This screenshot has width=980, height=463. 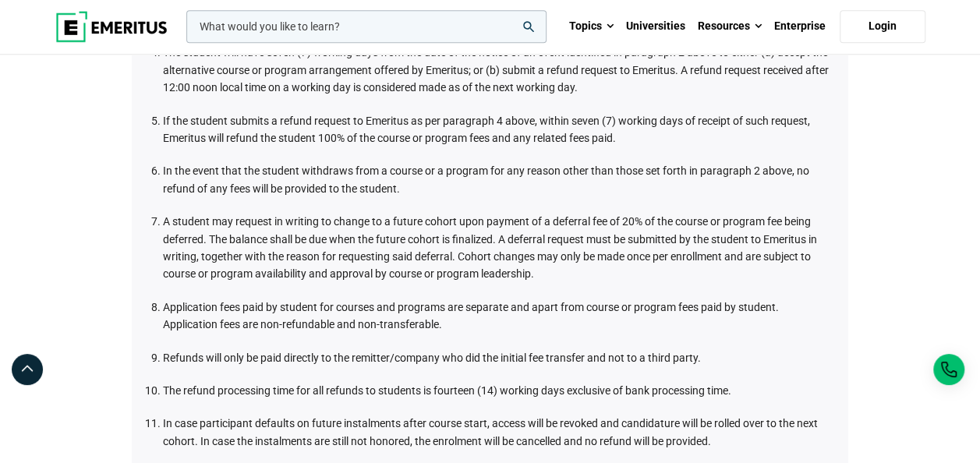 I want to click on li: Refunds will only be paid directly to the remitter/company who did the initial fee transfer and n..., so click(x=498, y=358).